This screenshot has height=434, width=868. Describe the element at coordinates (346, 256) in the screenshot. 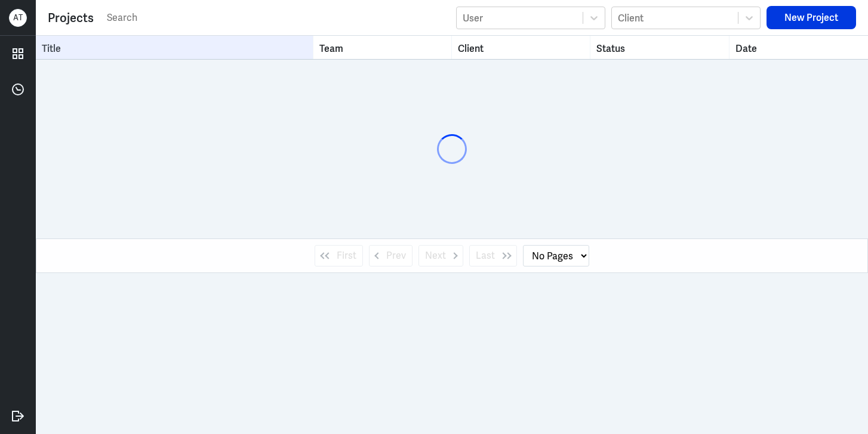

I see `span: First` at that location.